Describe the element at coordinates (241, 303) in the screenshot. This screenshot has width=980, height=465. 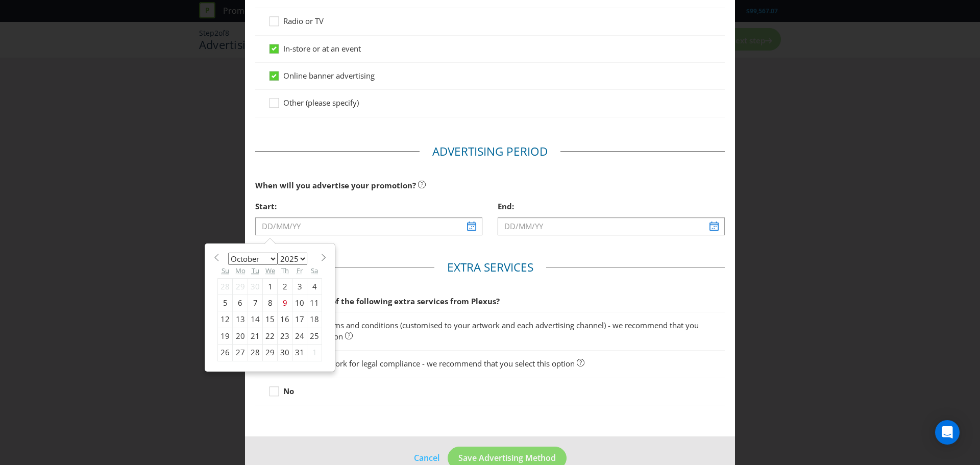
I see `div: 6` at that location.